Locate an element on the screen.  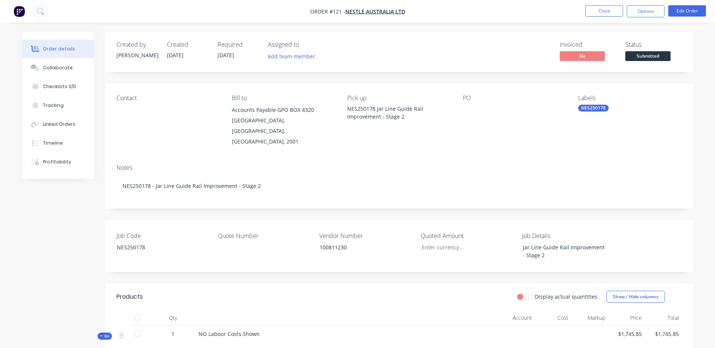
div: Created is located at coordinates (188, 44).